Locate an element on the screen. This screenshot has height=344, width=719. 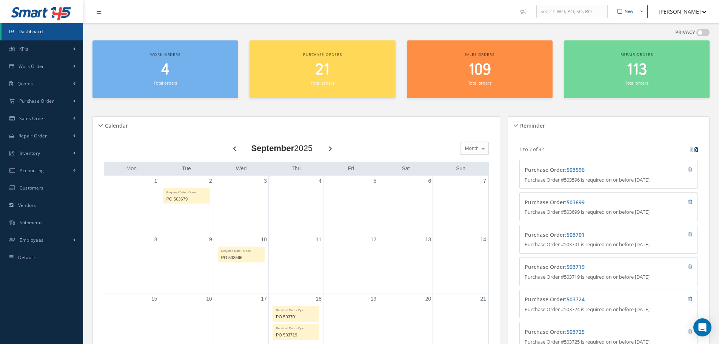
a: Wednesday is located at coordinates (241, 168).